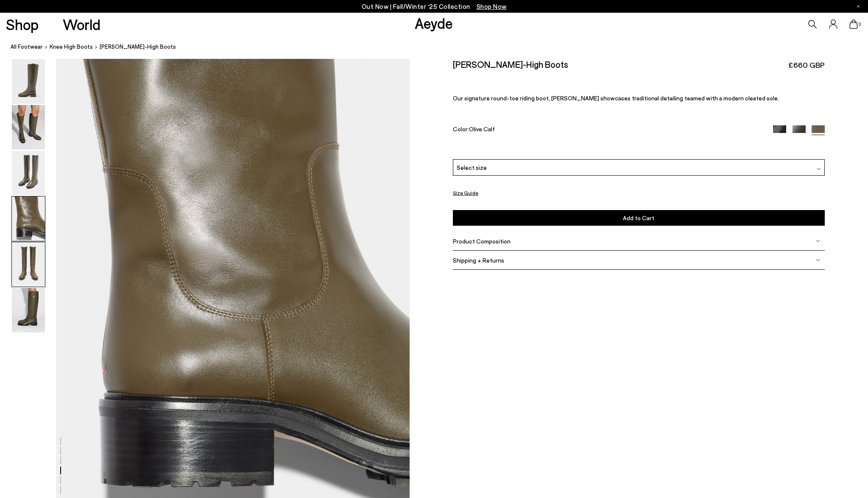  Describe the element at coordinates (29, 173) in the screenshot. I see `img: Henry Knee-High Boots - Image 3` at that location.